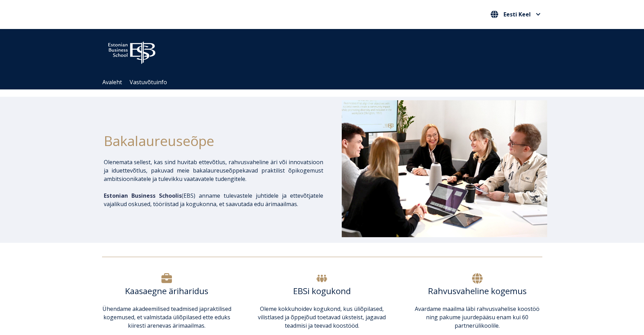 Image resolution: width=644 pixels, height=335 pixels. Describe the element at coordinates (166, 291) in the screenshot. I see `h6: Kaasaegne äriharidus` at that location.